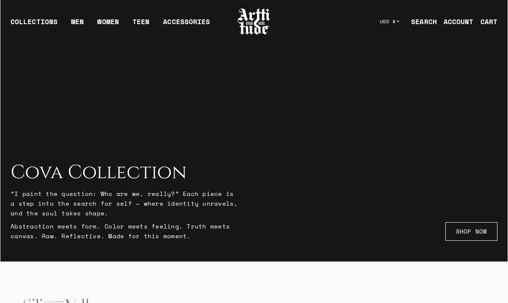 Image resolution: width=508 pixels, height=303 pixels. I want to click on ul: Main navigation, so click(110, 25).